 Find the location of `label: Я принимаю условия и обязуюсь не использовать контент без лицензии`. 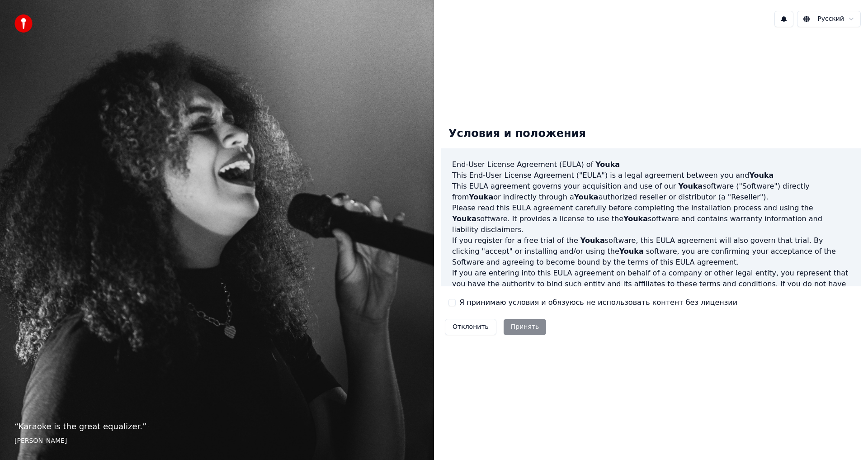

label: Я принимаю условия и обязуюсь не использовать контент без лицензии is located at coordinates (598, 303).